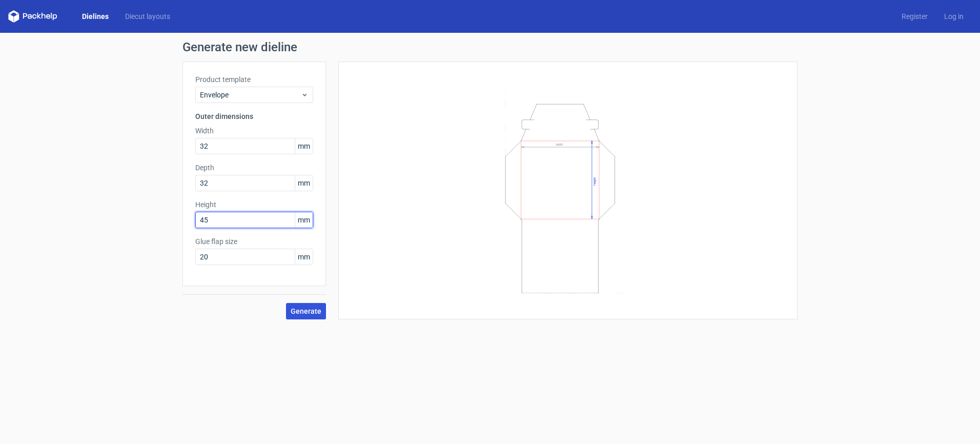  I want to click on text: Height, so click(595, 181).